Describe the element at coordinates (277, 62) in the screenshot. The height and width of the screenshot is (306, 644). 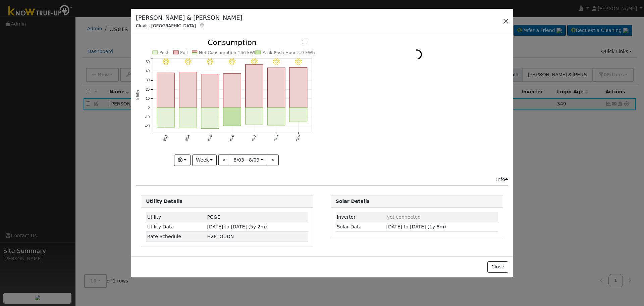
I see `i: 8/08 - Clear` at that location.